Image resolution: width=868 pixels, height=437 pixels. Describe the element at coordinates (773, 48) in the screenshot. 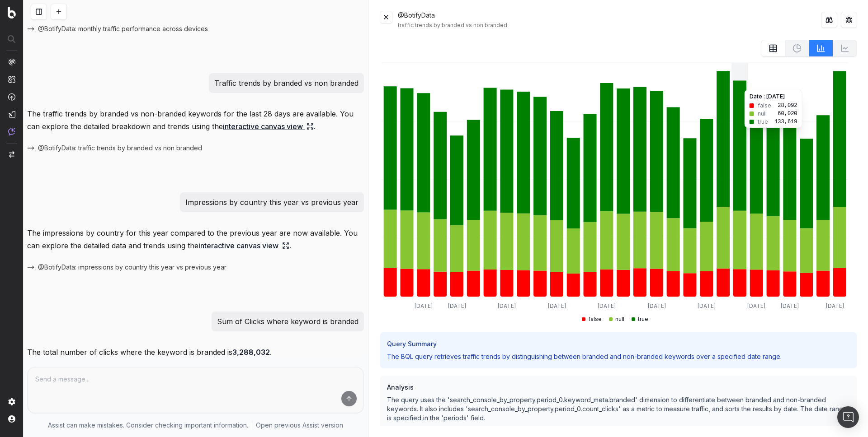

I see `button: table` at that location.